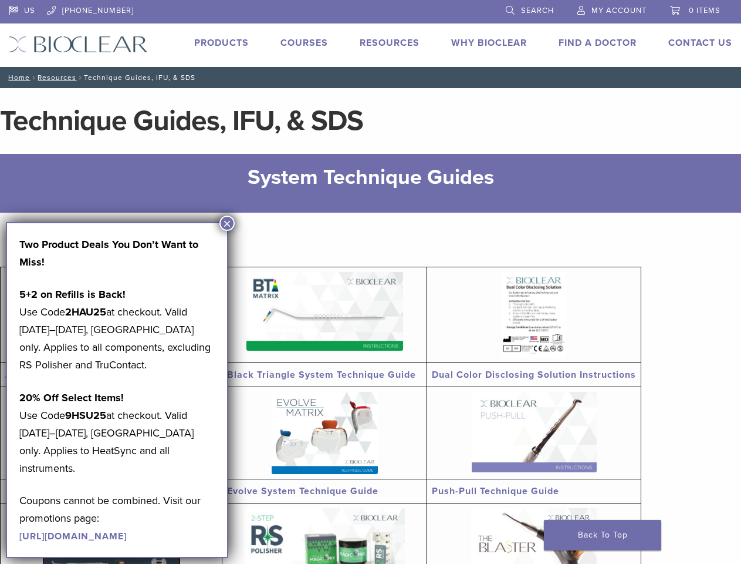 Image resolution: width=741 pixels, height=564 pixels. What do you see at coordinates (85, 375) in the screenshot?
I see `a: Anterior System Technique Guide` at bounding box center [85, 375].